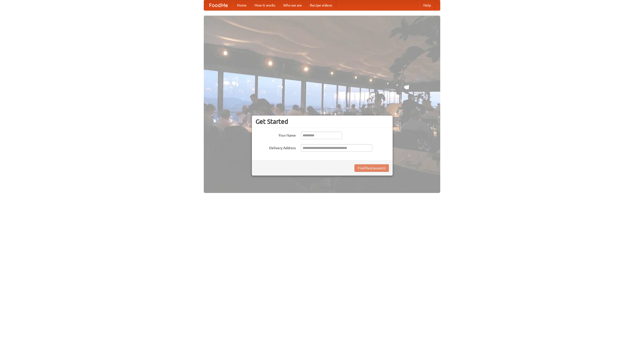  What do you see at coordinates (293, 5) in the screenshot?
I see `a: Who we are` at bounding box center [293, 5].